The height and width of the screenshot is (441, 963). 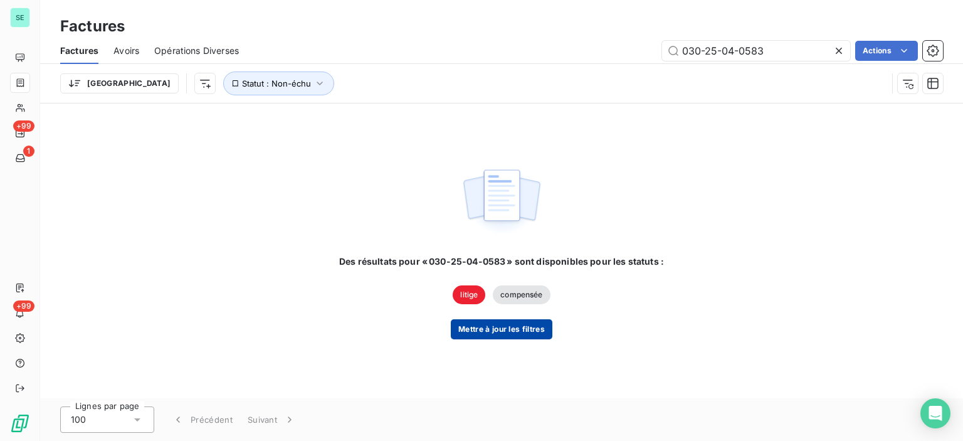 I want to click on span: Factures, so click(x=79, y=51).